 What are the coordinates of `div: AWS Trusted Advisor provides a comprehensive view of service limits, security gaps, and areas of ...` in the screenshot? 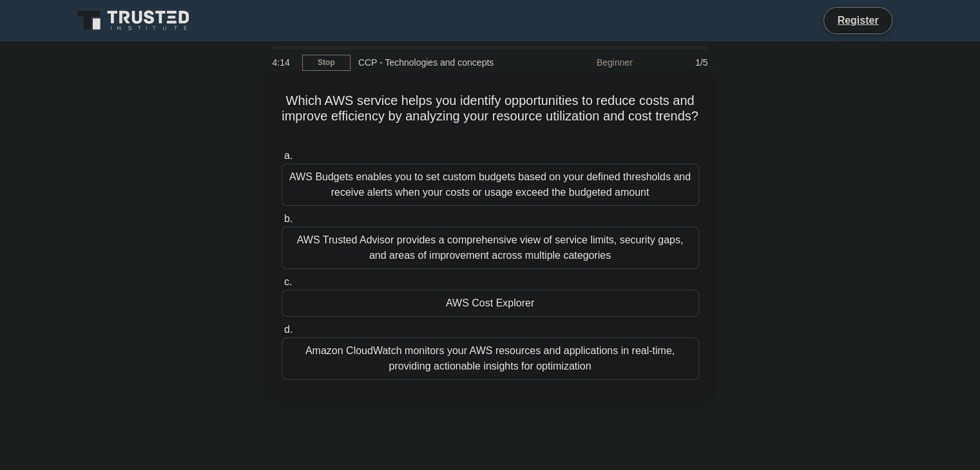 It's located at (490, 248).